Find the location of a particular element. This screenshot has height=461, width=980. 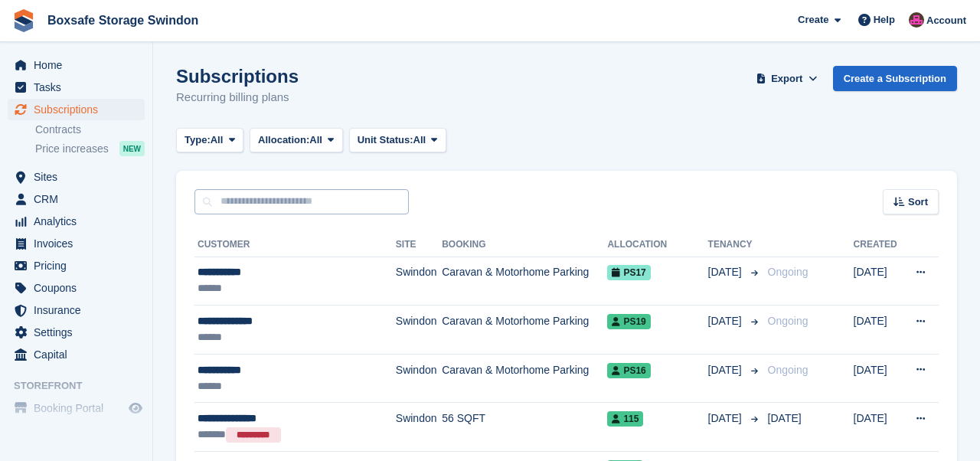

button: Allocation: All is located at coordinates (296, 140).